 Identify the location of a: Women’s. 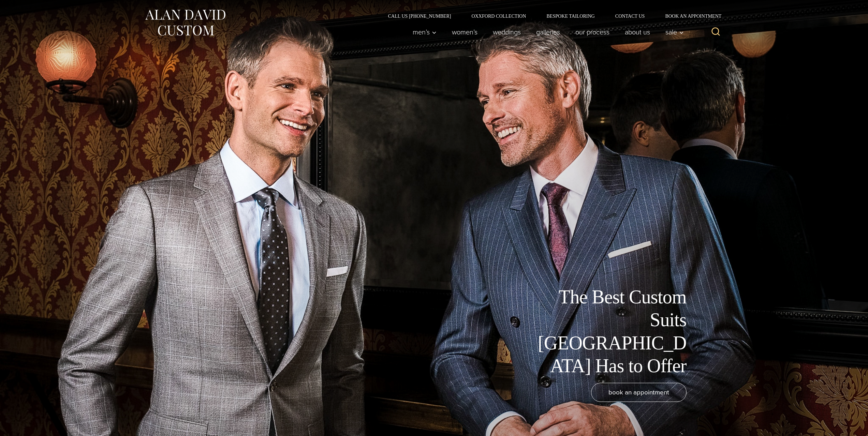
(464, 32).